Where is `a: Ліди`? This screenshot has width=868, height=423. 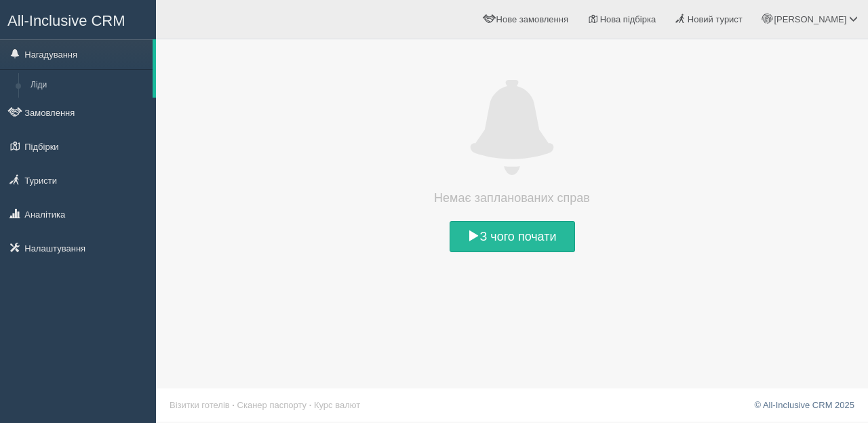
a: Ліди is located at coordinates (88, 85).